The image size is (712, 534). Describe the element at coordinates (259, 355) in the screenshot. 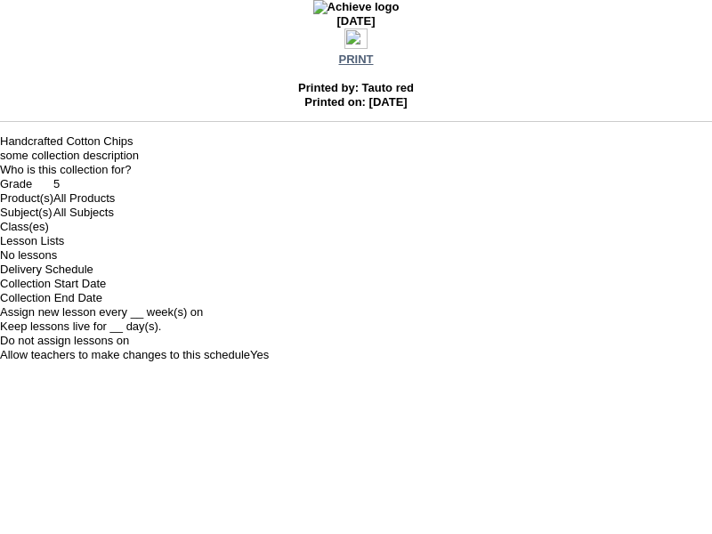

I see `td: Yes` at that location.